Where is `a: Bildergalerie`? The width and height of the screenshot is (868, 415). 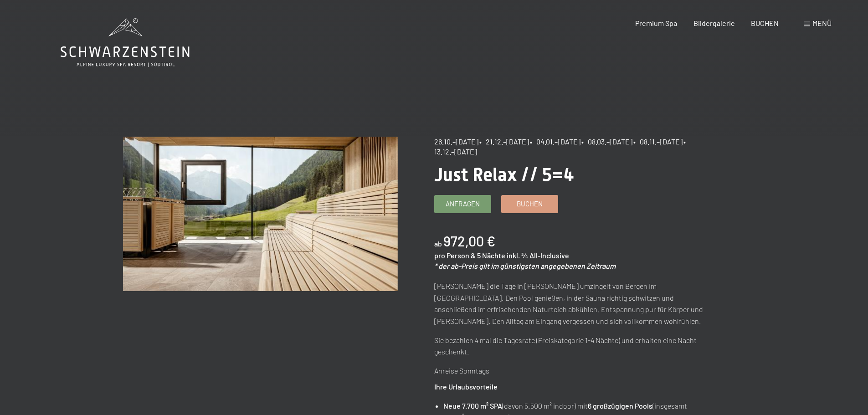
a: Bildergalerie is located at coordinates (714, 23).